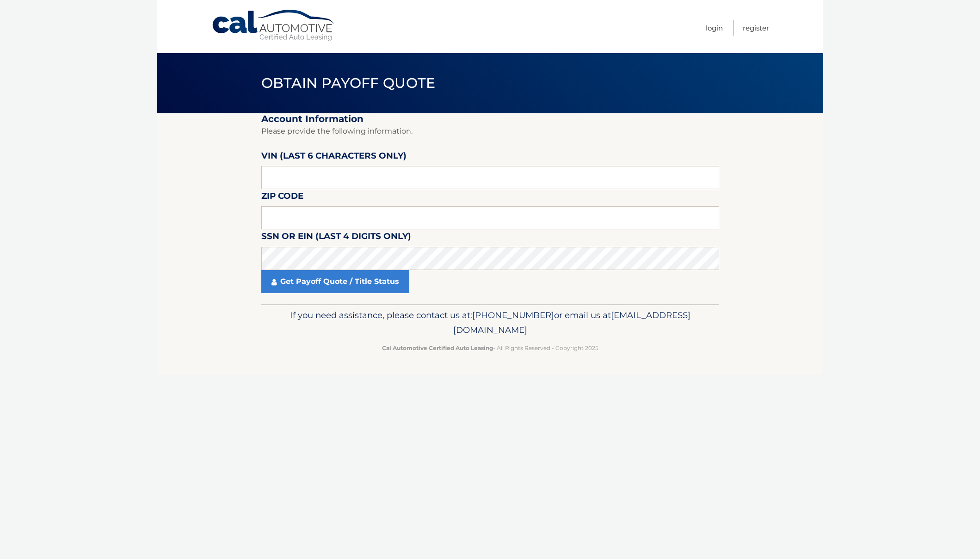  What do you see at coordinates (490, 323) in the screenshot?
I see `p: If you need assistance, please contact us at: or email us at` at bounding box center [490, 323].